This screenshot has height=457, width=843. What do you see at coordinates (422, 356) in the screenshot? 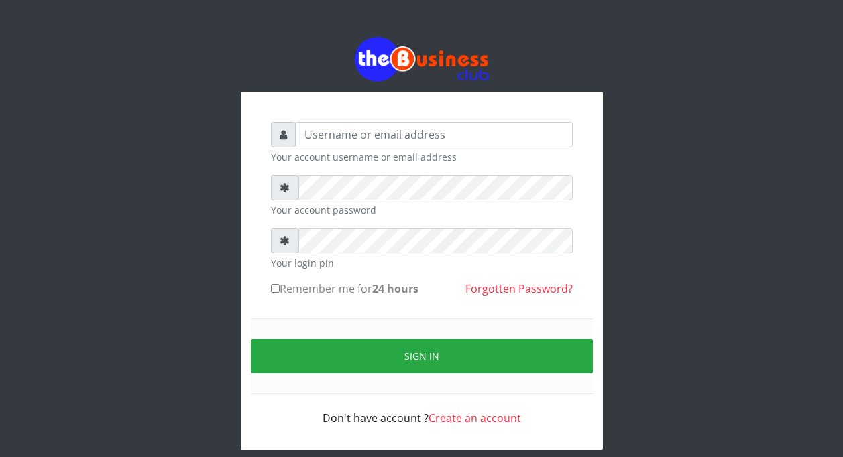
I see `button: Sign in` at bounding box center [422, 356].